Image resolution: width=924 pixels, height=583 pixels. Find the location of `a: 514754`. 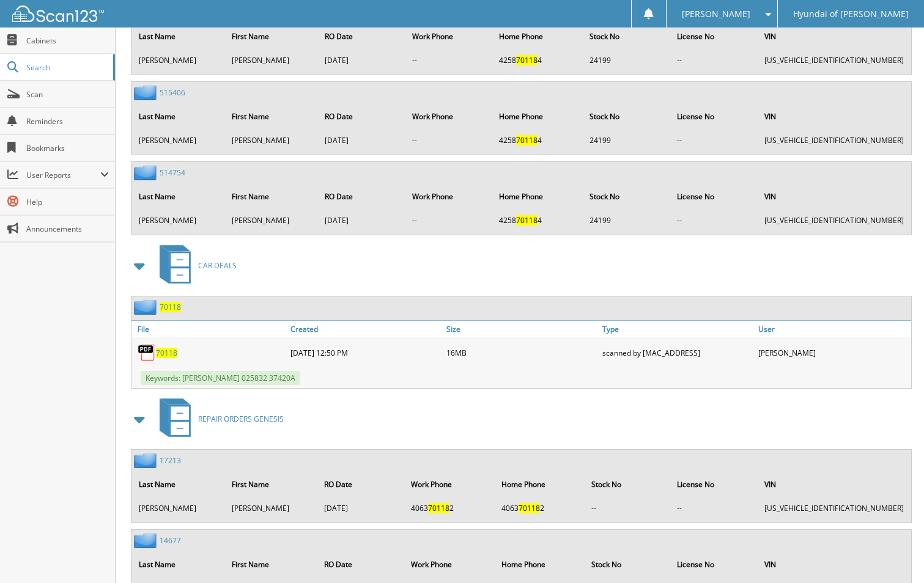

a: 514754 is located at coordinates (173, 173).